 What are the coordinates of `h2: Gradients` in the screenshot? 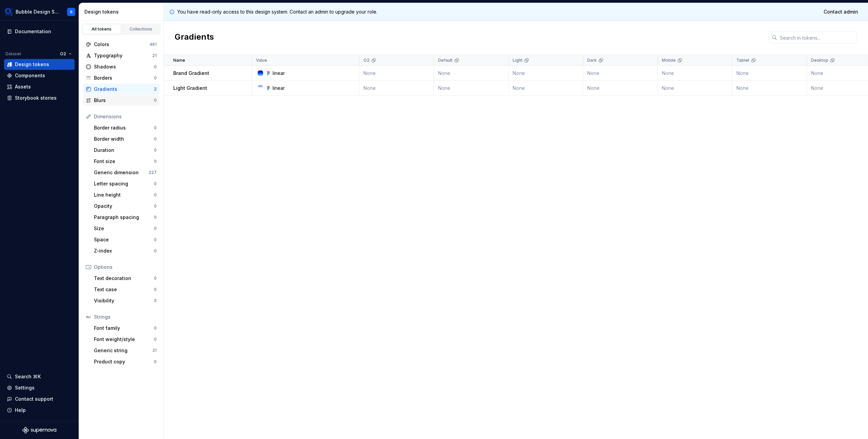 It's located at (194, 38).